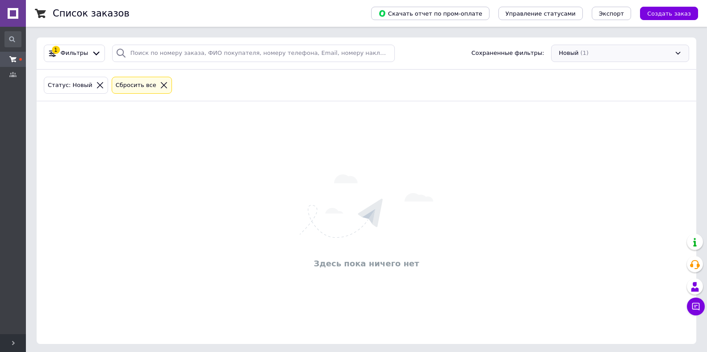  What do you see at coordinates (696, 307) in the screenshot?
I see `button: Чат с покупателем` at bounding box center [696, 307].